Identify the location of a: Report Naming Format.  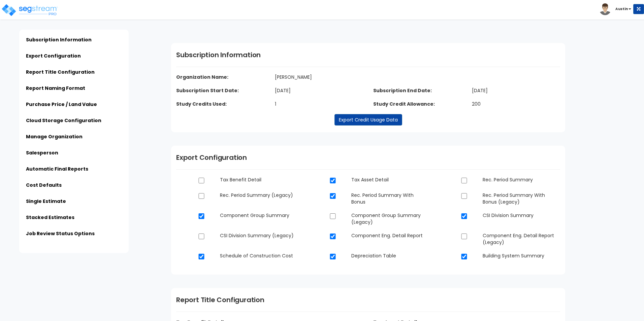
(56, 88).